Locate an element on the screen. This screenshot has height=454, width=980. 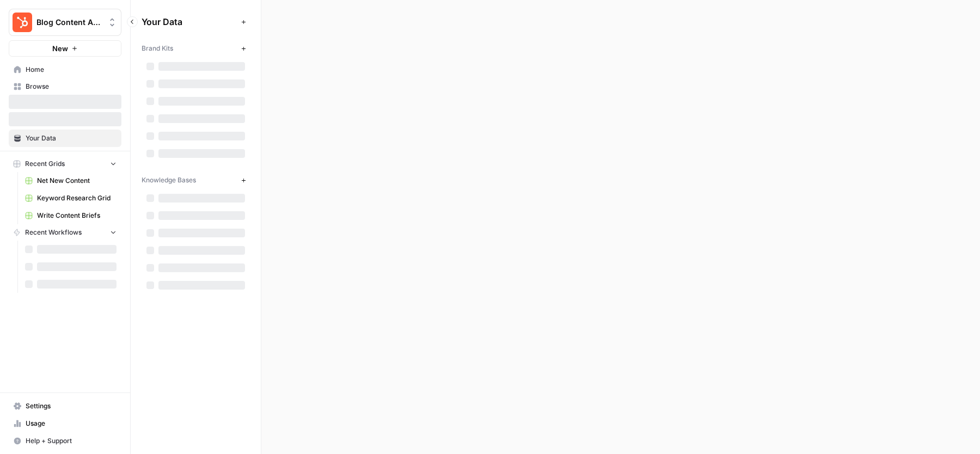
button: Workspace: Blog Content Action Plan is located at coordinates (64, 22).